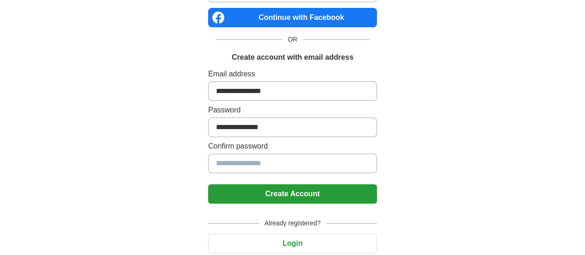 This screenshot has width=585, height=255. What do you see at coordinates (292, 146) in the screenshot?
I see `label: Confirm password` at bounding box center [292, 146].